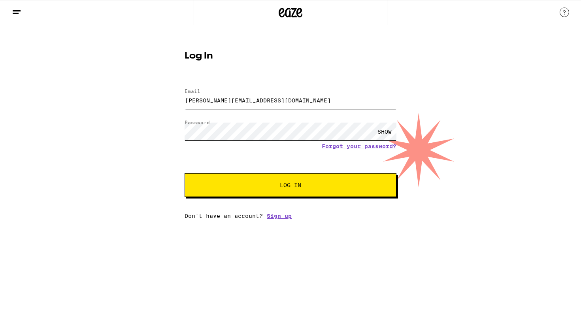  I want to click on a: Sign up, so click(279, 216).